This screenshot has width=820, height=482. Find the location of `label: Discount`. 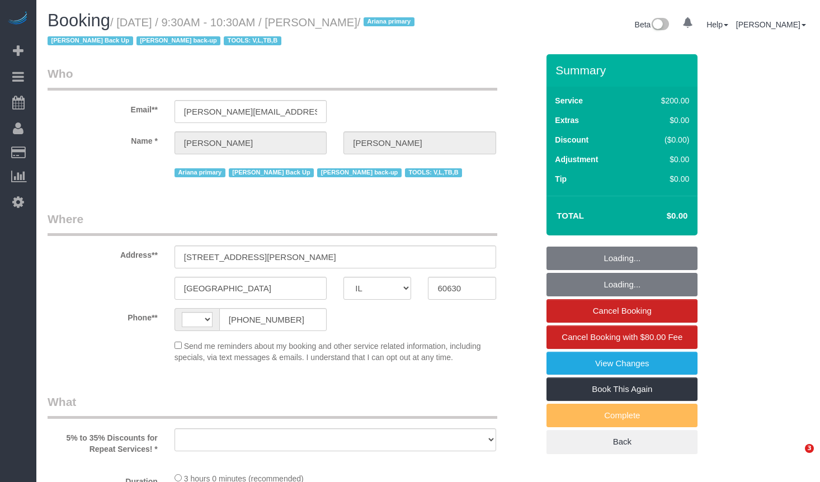

label: Discount is located at coordinates (571, 140).